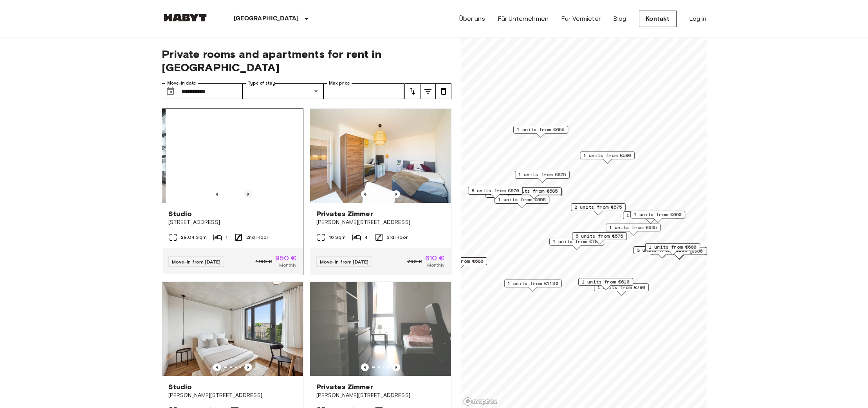 This screenshot has height=408, width=868. I want to click on span: 1, so click(226, 237).